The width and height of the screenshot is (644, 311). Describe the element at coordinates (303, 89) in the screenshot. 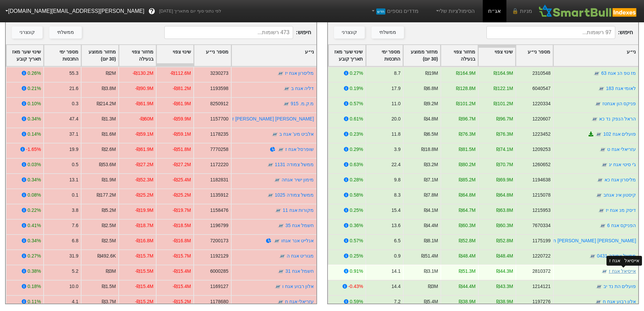

I see `a: דליה אגח ב` at that location.